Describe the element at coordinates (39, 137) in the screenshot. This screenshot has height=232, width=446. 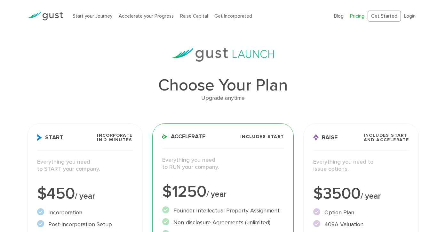
I see `img: Start Icon X2` at that location.